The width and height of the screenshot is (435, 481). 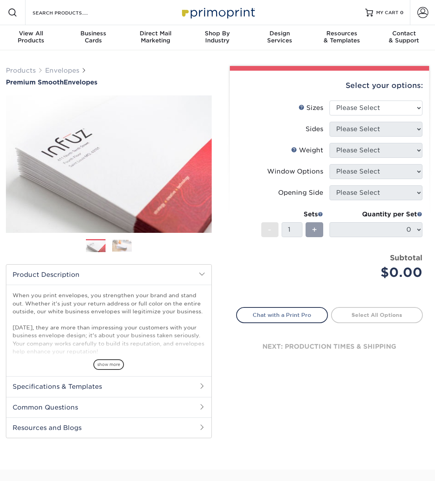 I want to click on span: Business, so click(x=93, y=33).